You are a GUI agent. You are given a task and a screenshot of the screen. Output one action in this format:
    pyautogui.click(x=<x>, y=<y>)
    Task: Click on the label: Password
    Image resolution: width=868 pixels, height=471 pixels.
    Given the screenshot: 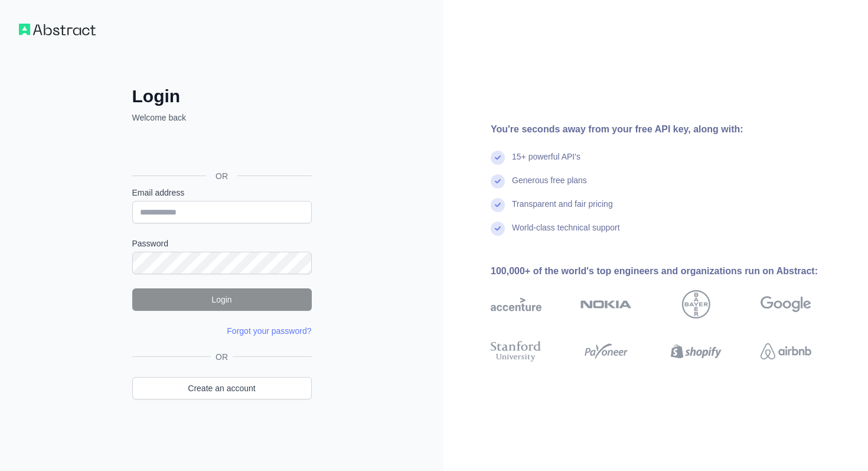 What is the action you would take?
    pyautogui.click(x=222, y=243)
    